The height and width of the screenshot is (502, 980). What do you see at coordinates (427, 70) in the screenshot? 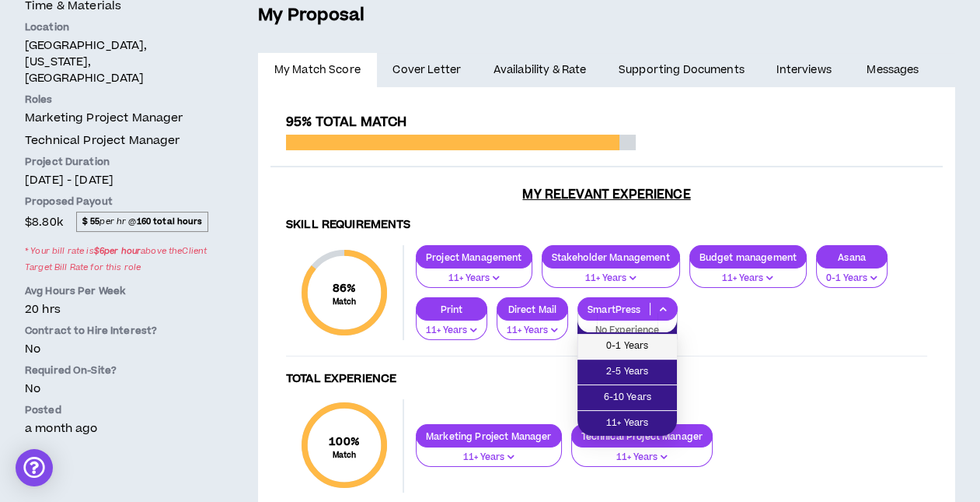
I see `span: Cover Letter` at bounding box center [427, 70].